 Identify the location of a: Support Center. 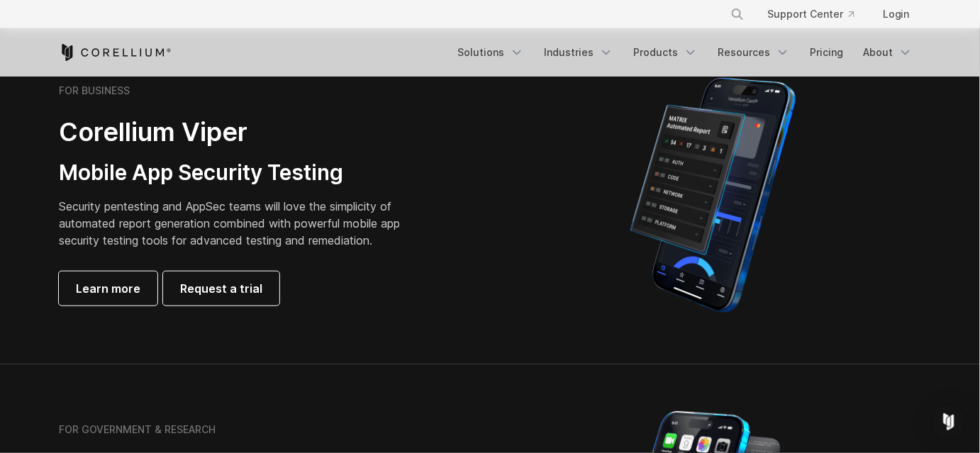
(810, 14).